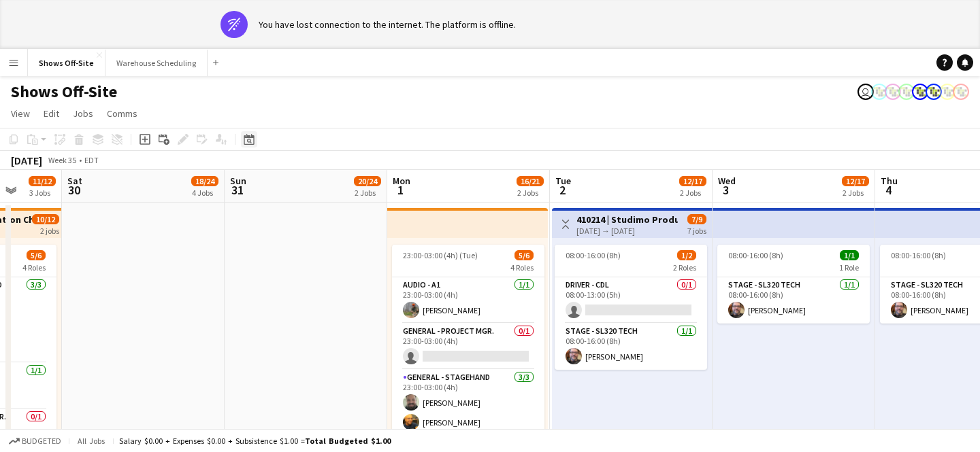 The width and height of the screenshot is (980, 452). Describe the element at coordinates (74, 190) in the screenshot. I see `span: 30` at that location.